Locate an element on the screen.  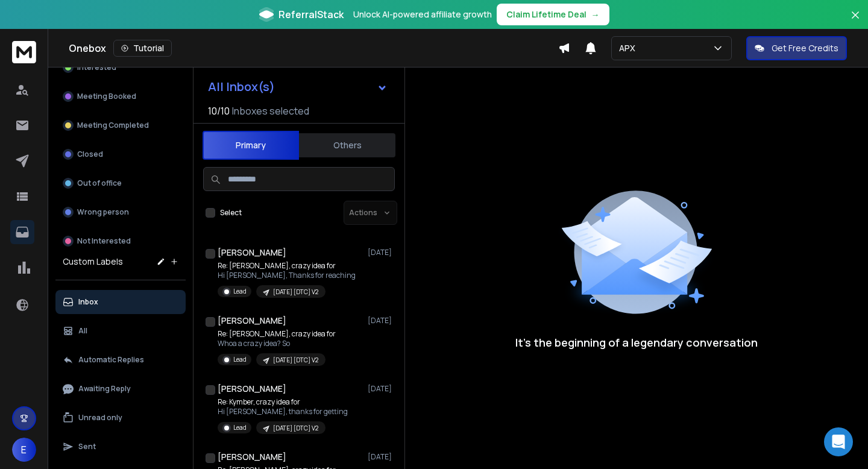
p: Unlock AI-powered affiliate growth is located at coordinates (423, 15).